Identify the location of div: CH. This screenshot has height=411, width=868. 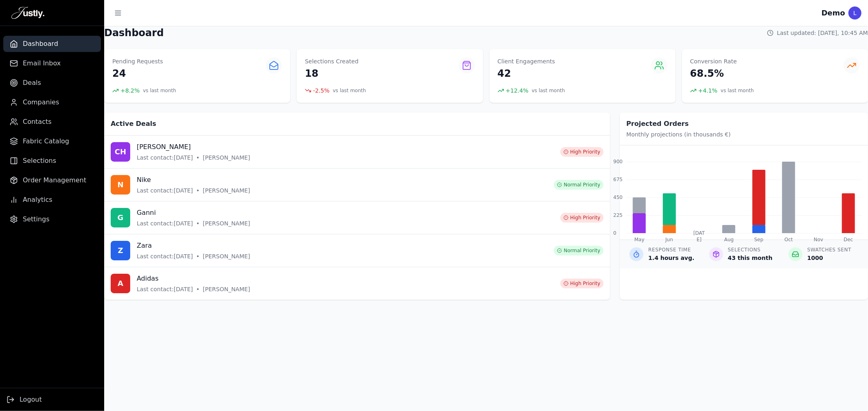
(121, 152).